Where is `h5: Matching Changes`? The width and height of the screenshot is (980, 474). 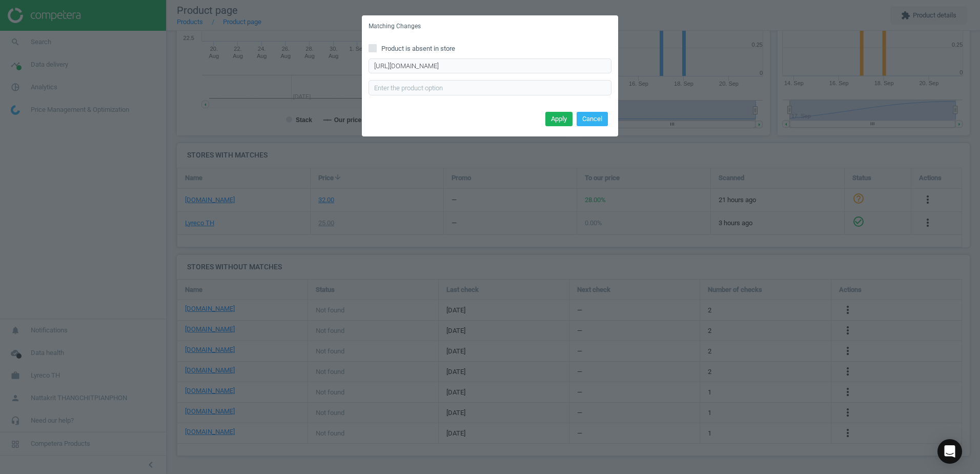
h5: Matching Changes is located at coordinates (394, 26).